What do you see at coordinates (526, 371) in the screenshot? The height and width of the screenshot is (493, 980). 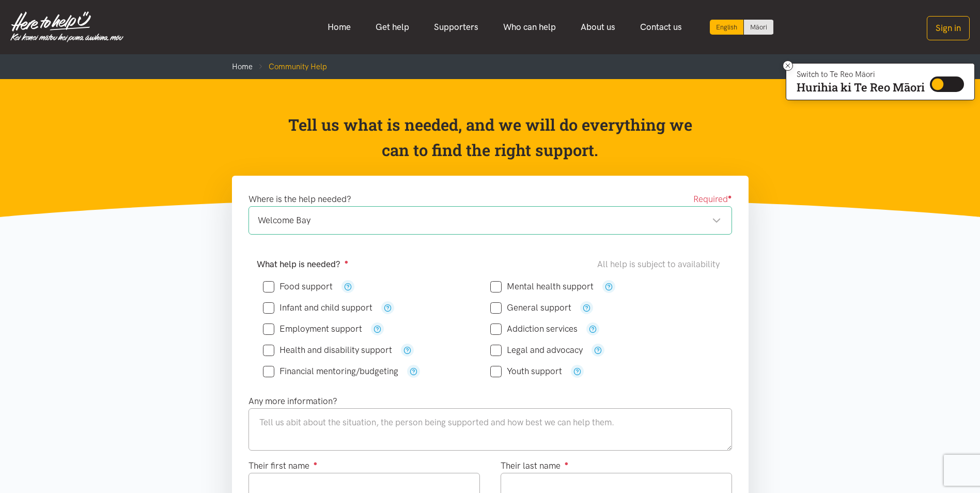 I see `label: Youth support` at bounding box center [526, 371].